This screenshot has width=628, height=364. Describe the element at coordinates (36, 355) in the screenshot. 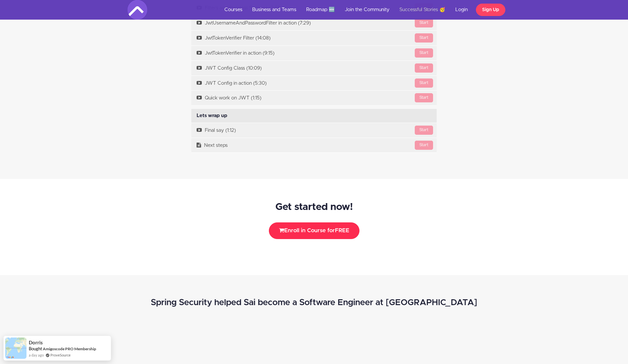

I see `span: a day ago` at that location.